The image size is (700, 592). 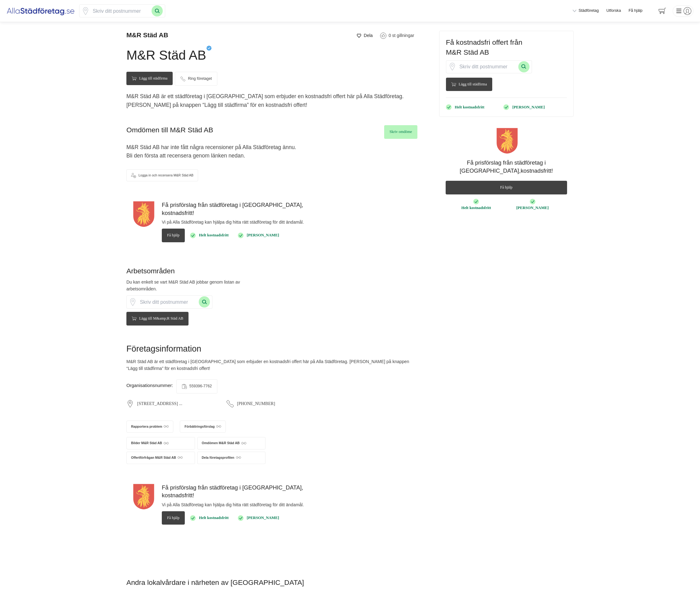 What do you see at coordinates (157, 318) in the screenshot?
I see `Lägg till M&amp;R Städ AB` at bounding box center [157, 318].